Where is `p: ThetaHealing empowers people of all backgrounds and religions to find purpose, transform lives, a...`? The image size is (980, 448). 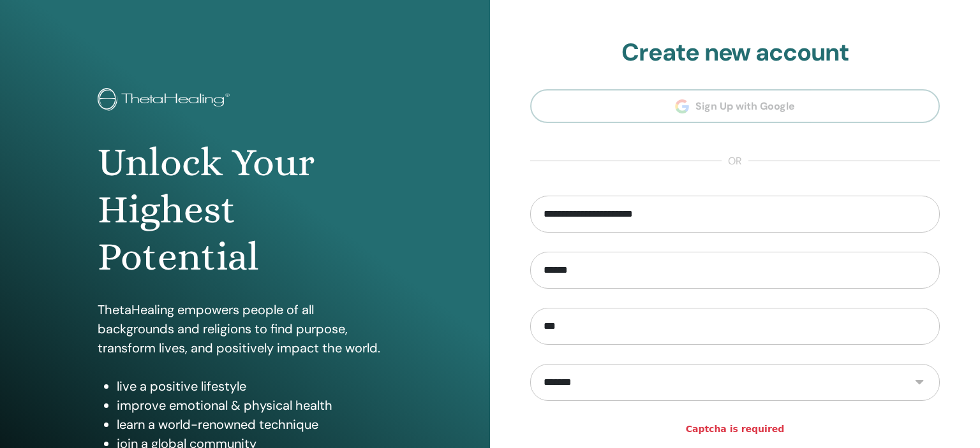 p: ThetaHealing empowers people of all backgrounds and religions to find purpose, transform lives, a... is located at coordinates (245, 329).